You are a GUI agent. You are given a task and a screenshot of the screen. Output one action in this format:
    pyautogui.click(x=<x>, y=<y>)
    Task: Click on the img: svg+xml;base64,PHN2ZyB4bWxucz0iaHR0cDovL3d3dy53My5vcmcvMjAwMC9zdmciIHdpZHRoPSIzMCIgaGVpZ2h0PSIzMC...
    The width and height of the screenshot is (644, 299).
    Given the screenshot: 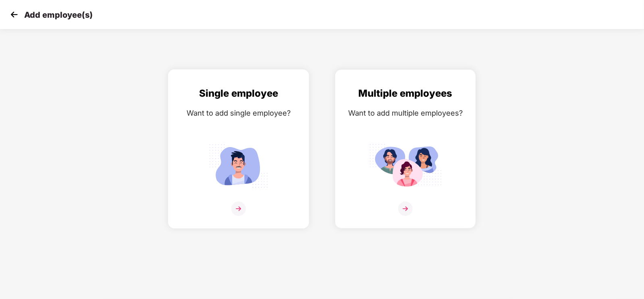 What is the action you would take?
    pyautogui.click(x=14, y=15)
    